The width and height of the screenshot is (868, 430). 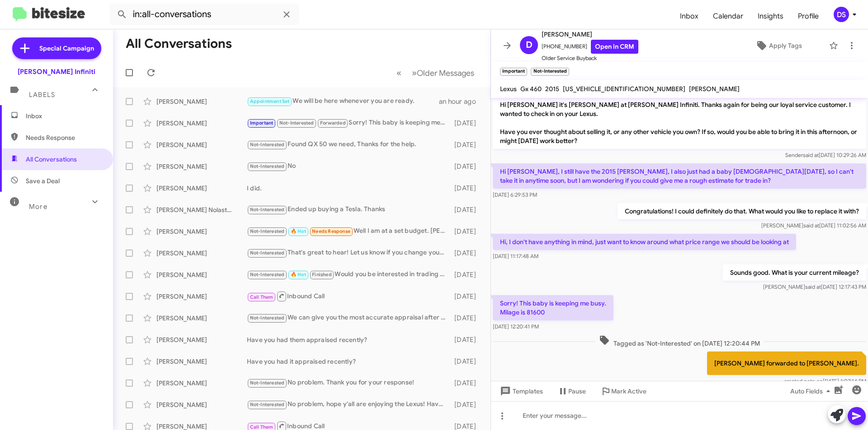 What do you see at coordinates (348, 123) in the screenshot?
I see `div: Sorry! This baby is keeping me busy. Milage is 81600` at bounding box center [348, 123].